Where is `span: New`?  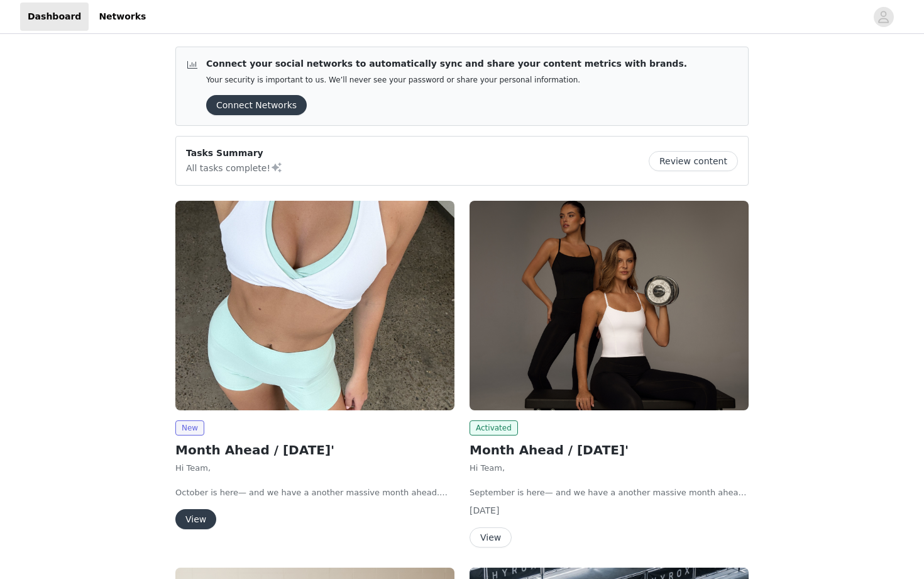 span: New is located at coordinates (190, 428).